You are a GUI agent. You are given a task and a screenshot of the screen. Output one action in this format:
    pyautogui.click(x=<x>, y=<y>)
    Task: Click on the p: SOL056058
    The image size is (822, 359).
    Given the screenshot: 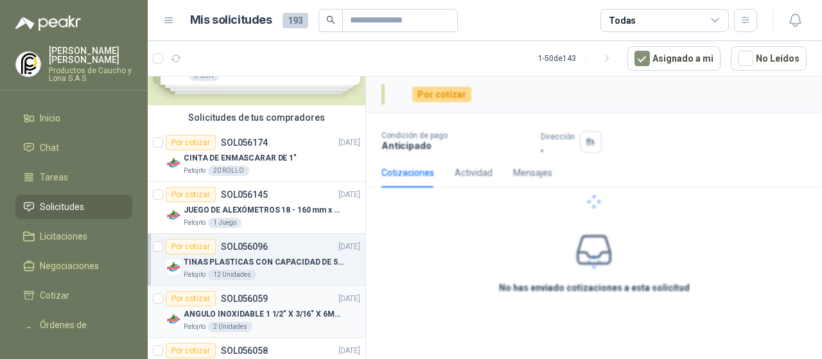 What is the action you would take?
    pyautogui.click(x=244, y=351)
    